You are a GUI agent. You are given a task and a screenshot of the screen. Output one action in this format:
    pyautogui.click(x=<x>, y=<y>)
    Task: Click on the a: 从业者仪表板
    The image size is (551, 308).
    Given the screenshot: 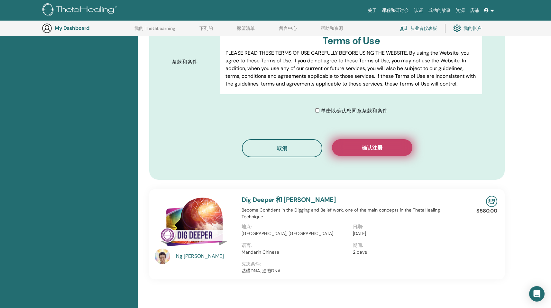 What is the action you would take?
    pyautogui.click(x=418, y=28)
    